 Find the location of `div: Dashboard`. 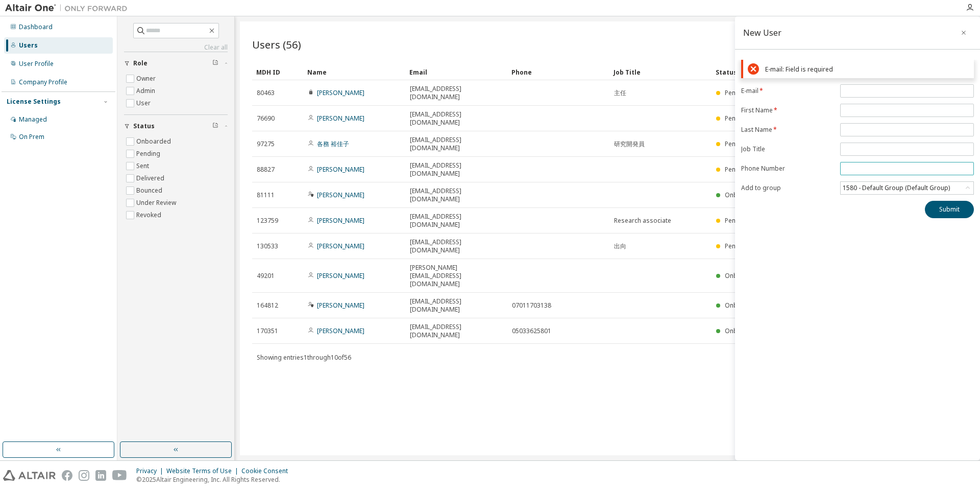

div: Dashboard is located at coordinates (36, 27).